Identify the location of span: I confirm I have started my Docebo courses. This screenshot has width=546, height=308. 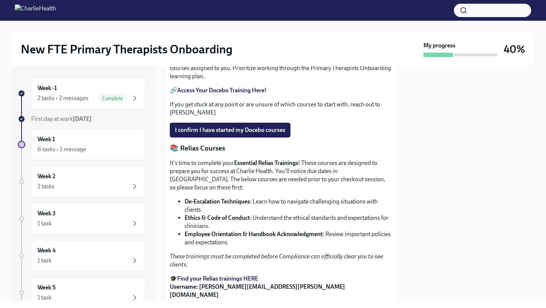
(230, 130).